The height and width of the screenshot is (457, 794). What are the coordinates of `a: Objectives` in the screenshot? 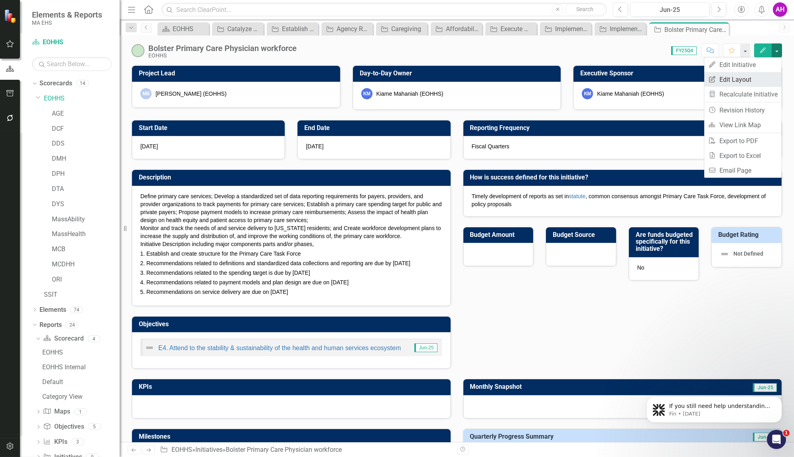 It's located at (63, 427).